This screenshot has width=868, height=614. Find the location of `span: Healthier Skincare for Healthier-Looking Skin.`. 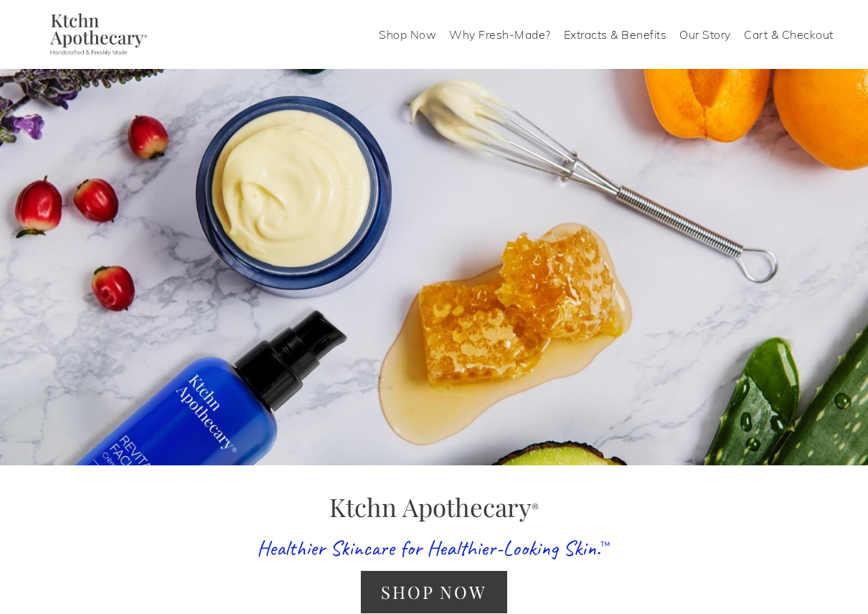

span: Healthier Skincare for Healthier-Looking Skin. is located at coordinates (428, 548).